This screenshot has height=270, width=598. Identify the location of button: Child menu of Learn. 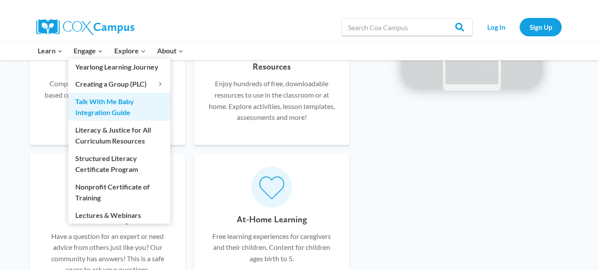
(50, 51).